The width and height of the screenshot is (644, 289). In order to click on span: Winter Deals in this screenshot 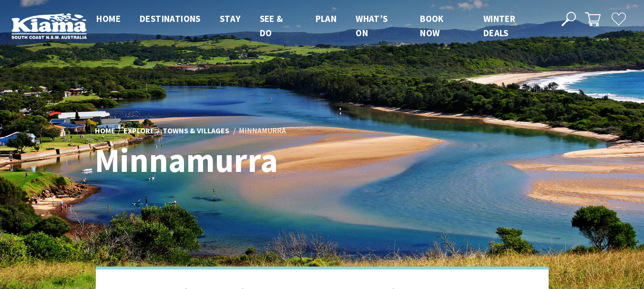, I will do `click(499, 26)`.